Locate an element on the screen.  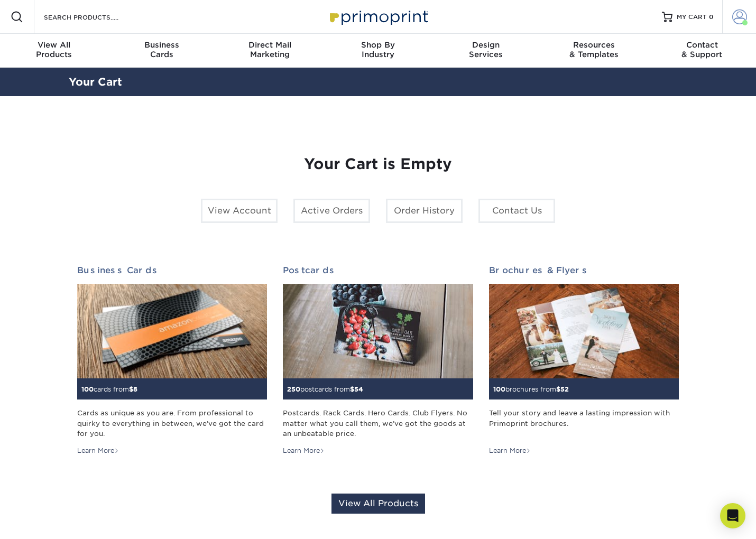
small: cards from is located at coordinates (110, 389).